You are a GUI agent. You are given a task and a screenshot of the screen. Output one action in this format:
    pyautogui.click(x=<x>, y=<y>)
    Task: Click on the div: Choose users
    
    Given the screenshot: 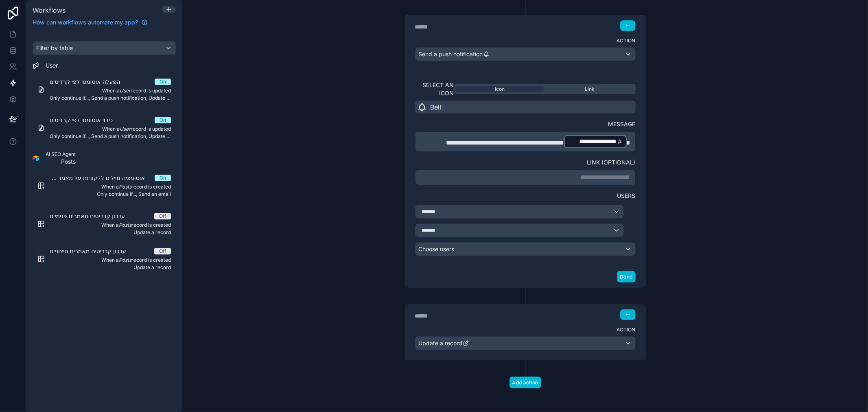 What is the action you would take?
    pyautogui.click(x=525, y=250)
    